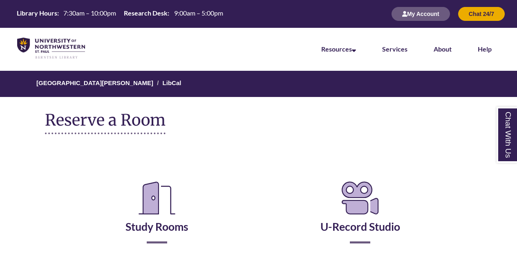  Describe the element at coordinates (360, 216) in the screenshot. I see `a: U-Record Studio` at that location.